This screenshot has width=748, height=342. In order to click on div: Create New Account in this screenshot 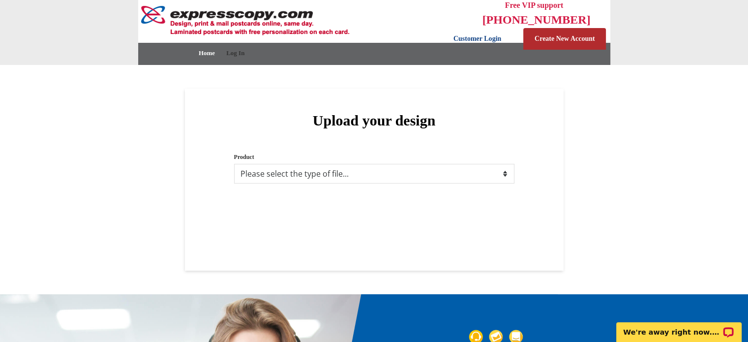, I will do `click(565, 39)`.